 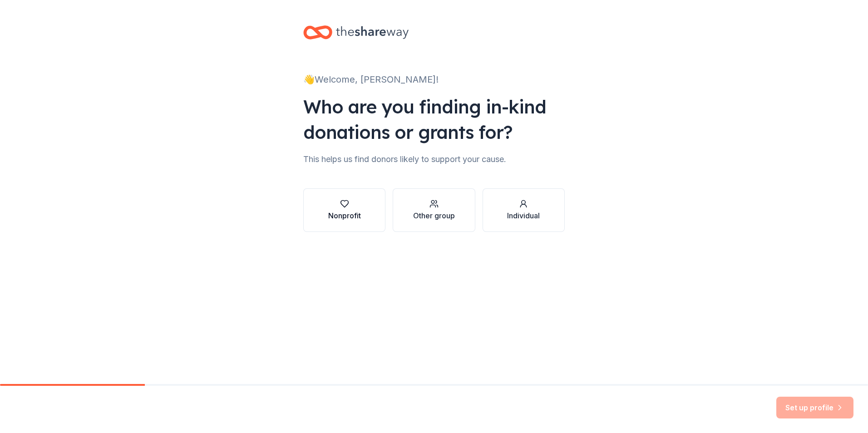 What do you see at coordinates (434, 159) in the screenshot?
I see `div: This helps us find donors likely to support your cause.` at bounding box center [434, 159].